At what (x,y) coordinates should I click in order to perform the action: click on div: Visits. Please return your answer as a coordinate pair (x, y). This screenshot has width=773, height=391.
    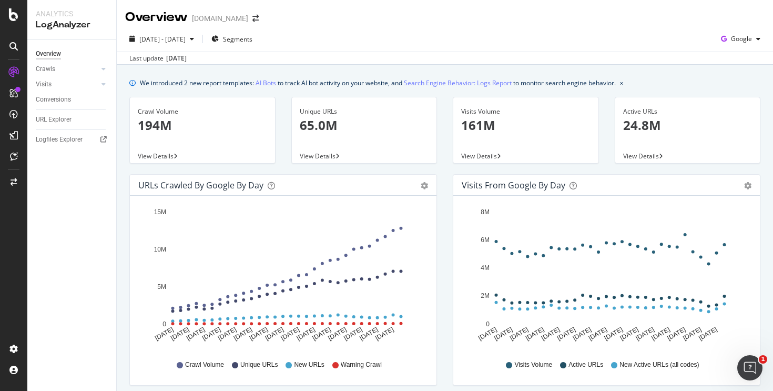
    Looking at the image, I should click on (44, 84).